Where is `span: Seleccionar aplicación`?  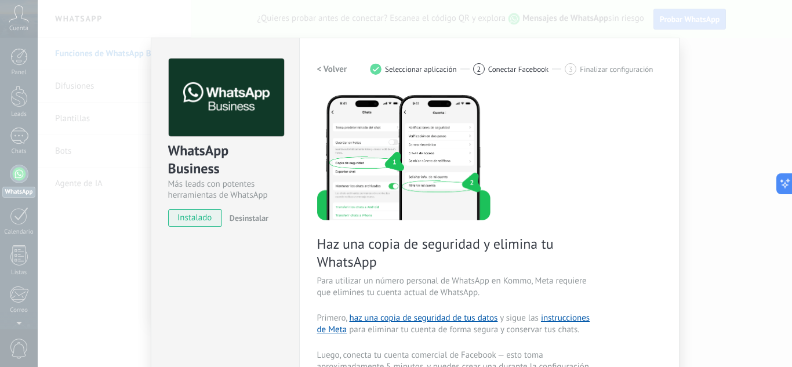 span: Seleccionar aplicación is located at coordinates (421, 69).